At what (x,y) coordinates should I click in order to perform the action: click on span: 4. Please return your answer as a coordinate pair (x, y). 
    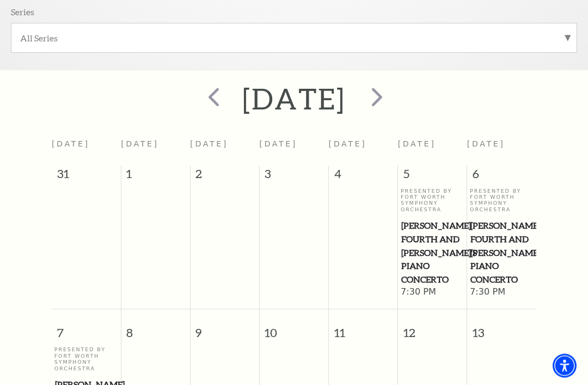
    Looking at the image, I should click on (363, 177).